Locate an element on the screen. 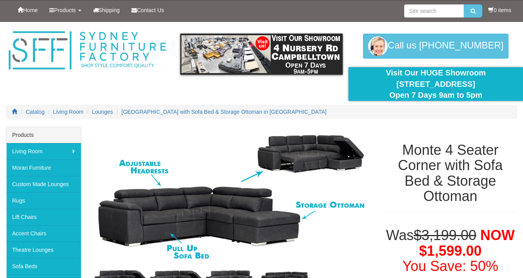 This screenshot has width=523, height=278. a: Accent Chairs is located at coordinates (43, 233).